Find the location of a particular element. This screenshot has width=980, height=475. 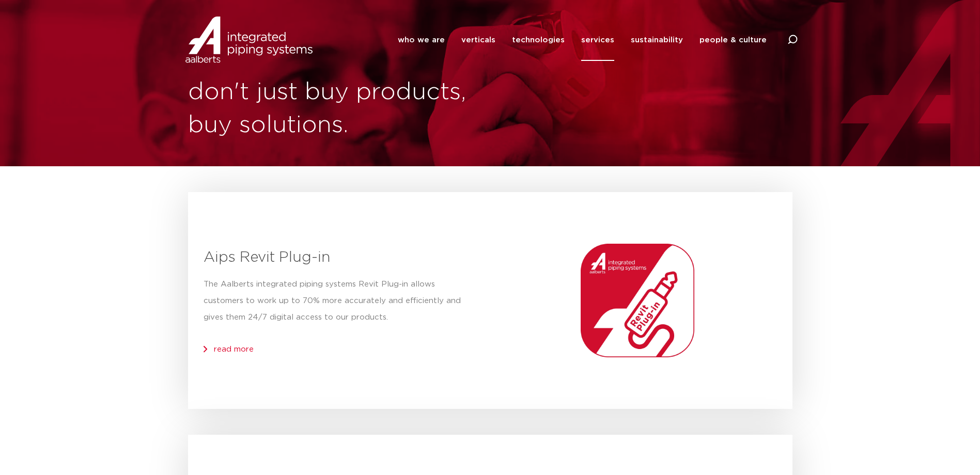

p: The Aalberts integrated piping systems Revit Plug-in allows customers to work up to 70% more accu... is located at coordinates (339, 301).